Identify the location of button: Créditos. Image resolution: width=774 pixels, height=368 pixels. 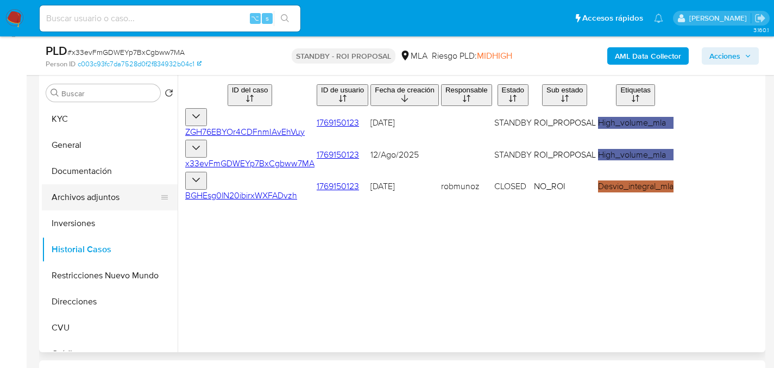
(110, 353).